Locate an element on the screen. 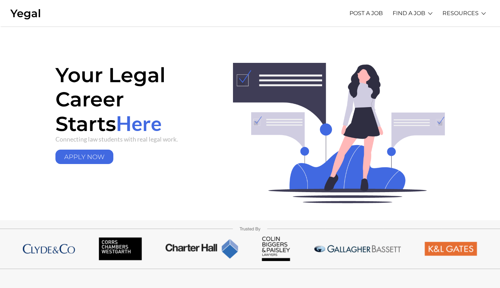 This screenshot has height=288, width=500. span: Here is located at coordinates (139, 123).